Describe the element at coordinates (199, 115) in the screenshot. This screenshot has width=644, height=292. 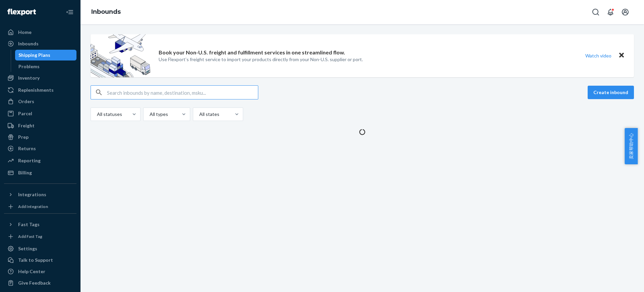
I see `input: All states` at that location.